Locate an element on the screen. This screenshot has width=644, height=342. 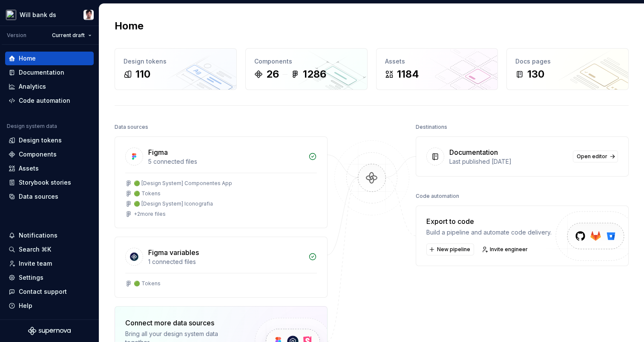
h2: Home is located at coordinates (129, 26).